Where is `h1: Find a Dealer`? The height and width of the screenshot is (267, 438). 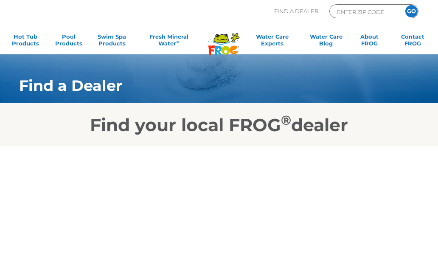
h1: Find a Dealer is located at coordinates (204, 86).